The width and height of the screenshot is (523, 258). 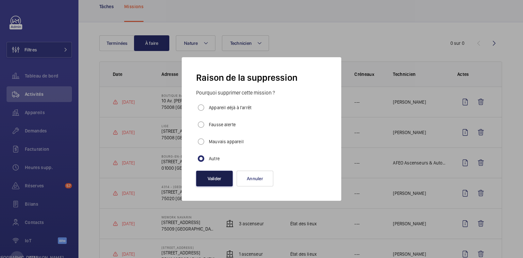 I want to click on font: Annuler, so click(x=255, y=178).